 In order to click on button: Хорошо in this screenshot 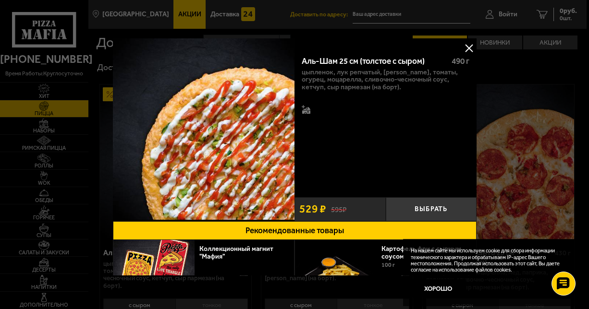, I will do `click(438, 289)`.